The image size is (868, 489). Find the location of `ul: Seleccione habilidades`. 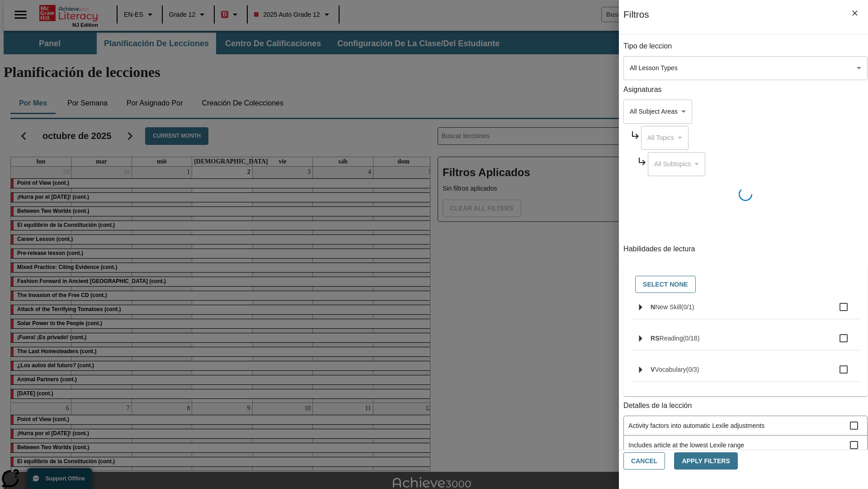

ul: Seleccione habilidades is located at coordinates (746, 342).